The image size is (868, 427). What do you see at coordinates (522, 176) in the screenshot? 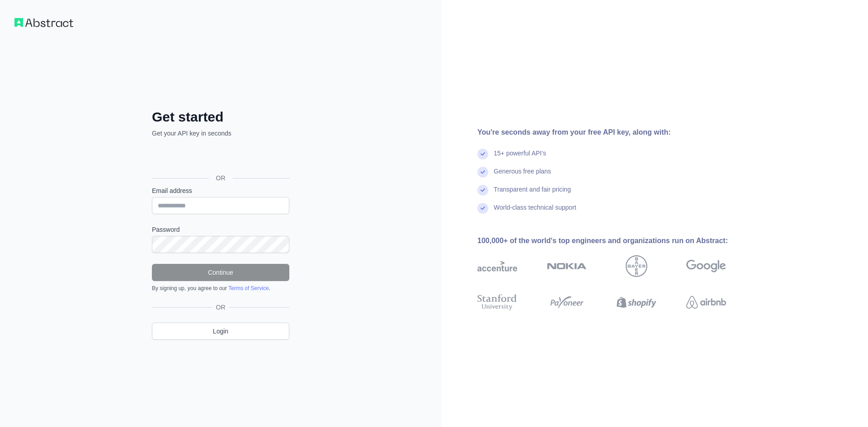
I see `div: Generous free plans` at bounding box center [522, 176].